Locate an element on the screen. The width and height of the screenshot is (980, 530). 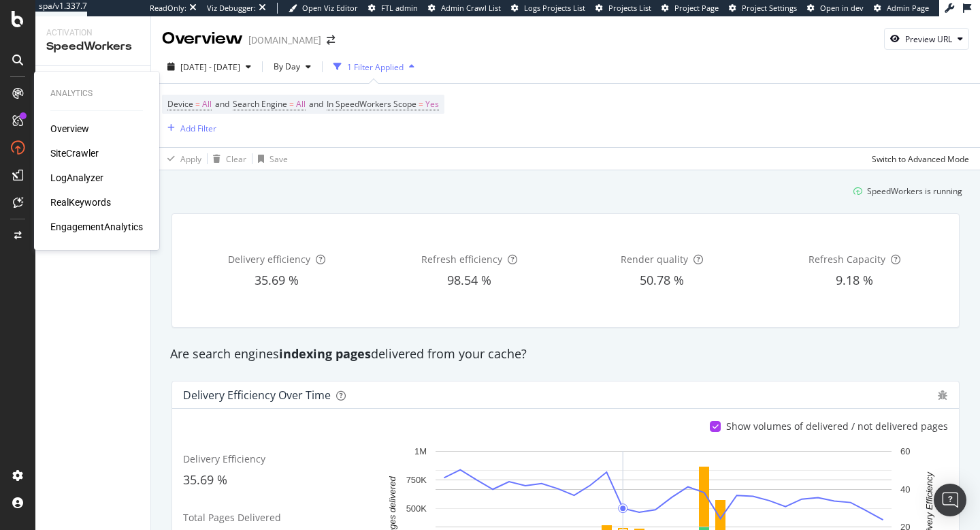
button: Clear is located at coordinates (226, 159).